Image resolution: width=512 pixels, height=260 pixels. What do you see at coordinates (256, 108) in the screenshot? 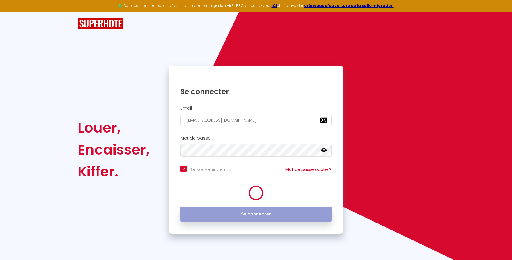
I see `h2: Email` at bounding box center [256, 108].